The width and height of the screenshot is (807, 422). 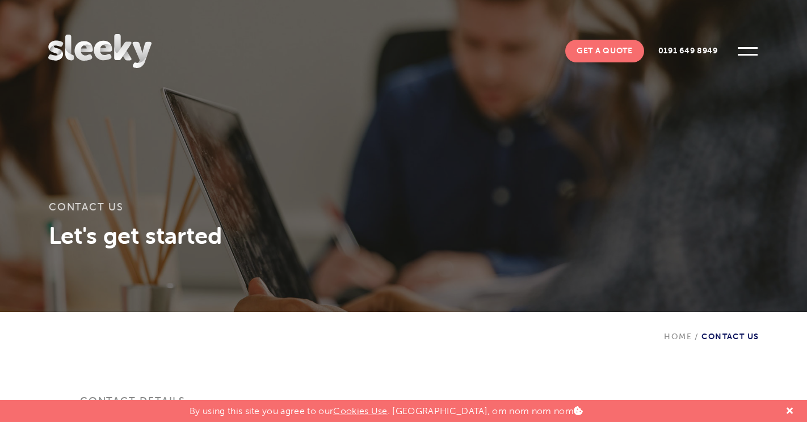 What do you see at coordinates (100, 51) in the screenshot?
I see `img: Sleeky Web Design Newcastle` at bounding box center [100, 51].